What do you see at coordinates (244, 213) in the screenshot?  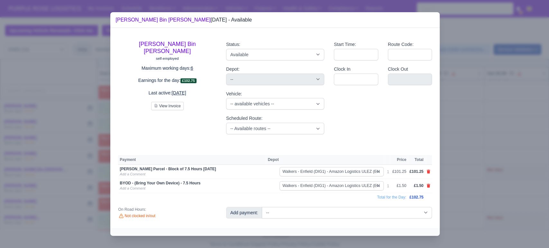 I see `div: Add payment:` at bounding box center [244, 213].